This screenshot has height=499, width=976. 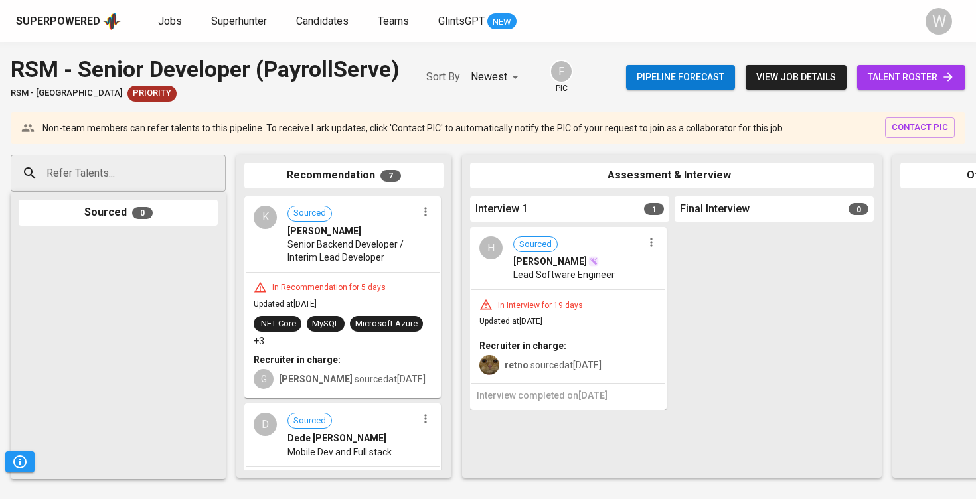 I want to click on div: New Job received from Demand Team, so click(x=152, y=94).